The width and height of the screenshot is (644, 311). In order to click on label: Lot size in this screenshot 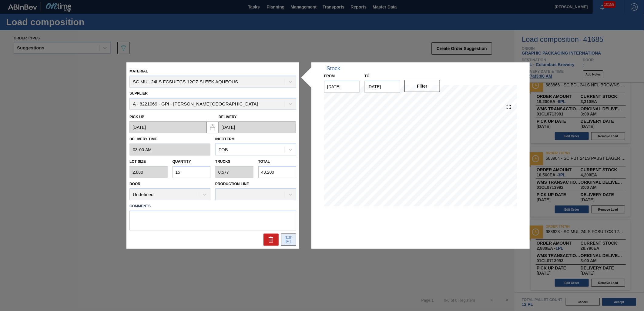, I will do `click(149, 162)`.